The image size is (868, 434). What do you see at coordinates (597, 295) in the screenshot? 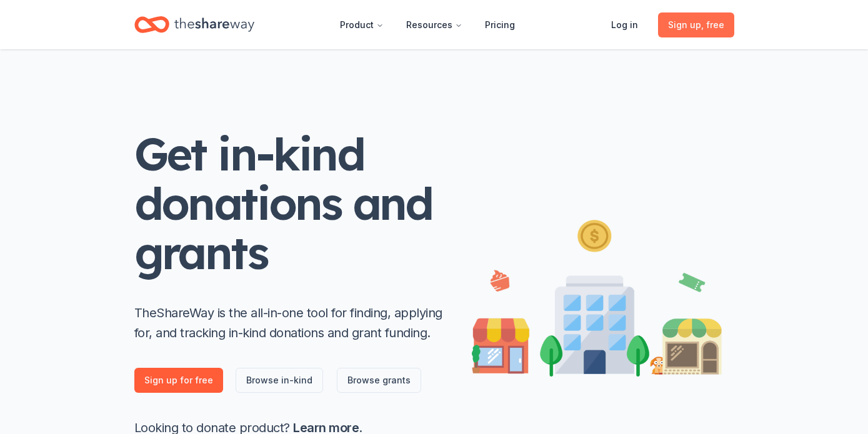
I see `img: Illustration for landing page` at bounding box center [597, 295].